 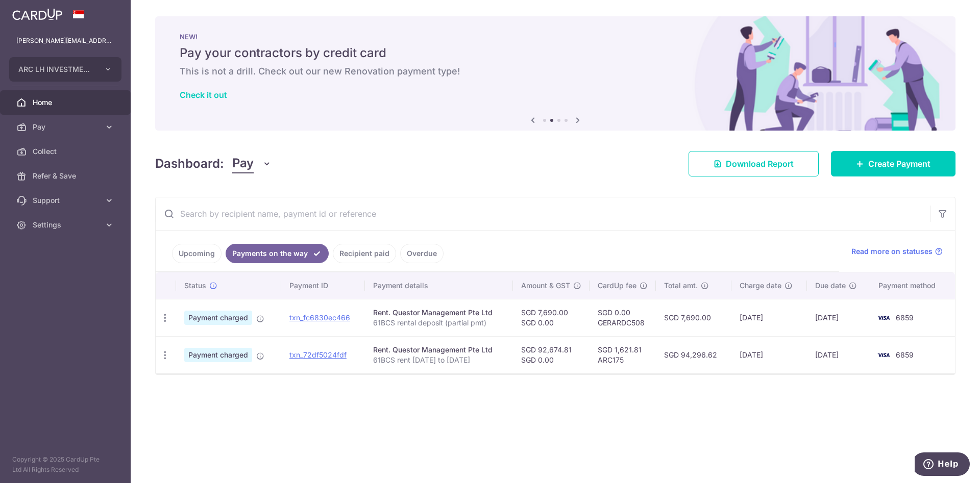 What do you see at coordinates (555, 37) in the screenshot?
I see `p: NEW!` at bounding box center [555, 37].